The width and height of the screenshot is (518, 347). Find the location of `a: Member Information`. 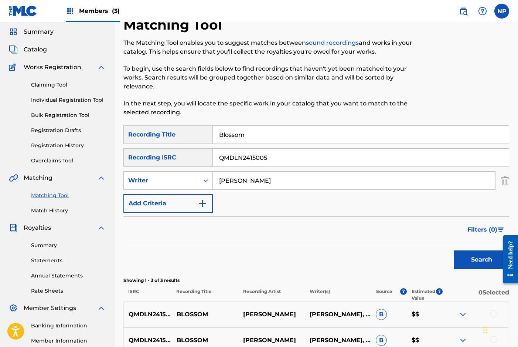

a: Member Information is located at coordinates (68, 341).